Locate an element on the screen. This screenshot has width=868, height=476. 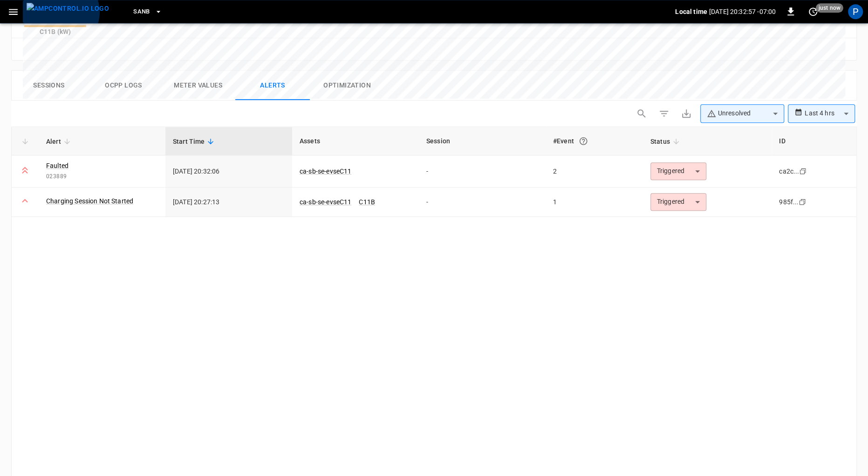
button: set refresh interval is located at coordinates (812, 11).